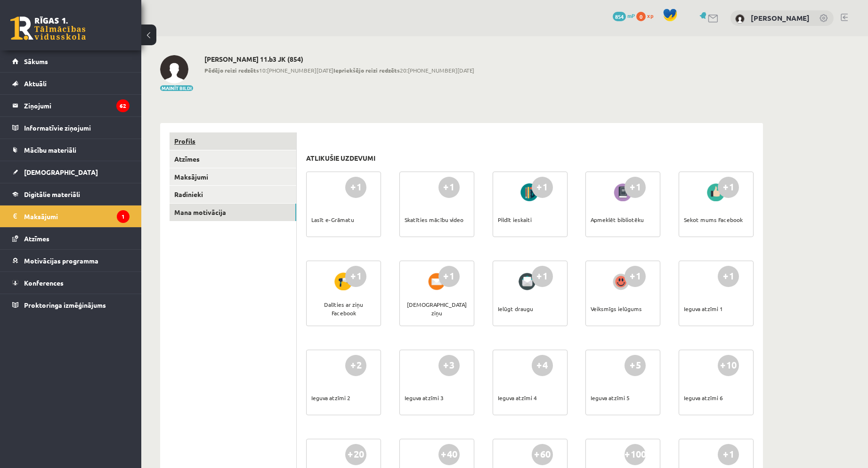 The image size is (868, 468). What do you see at coordinates (44, 283) in the screenshot?
I see `span: Konferences` at bounding box center [44, 283].